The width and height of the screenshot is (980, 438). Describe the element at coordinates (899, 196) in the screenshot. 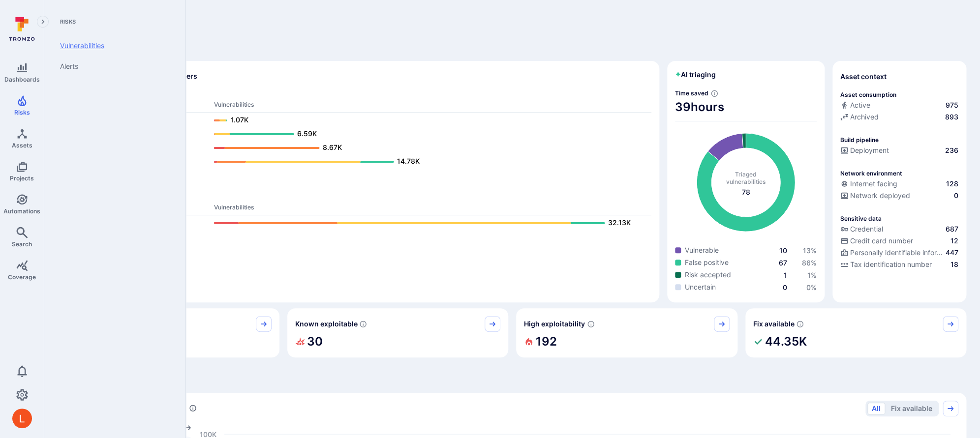

I see `a: Network deployed0` at that location.